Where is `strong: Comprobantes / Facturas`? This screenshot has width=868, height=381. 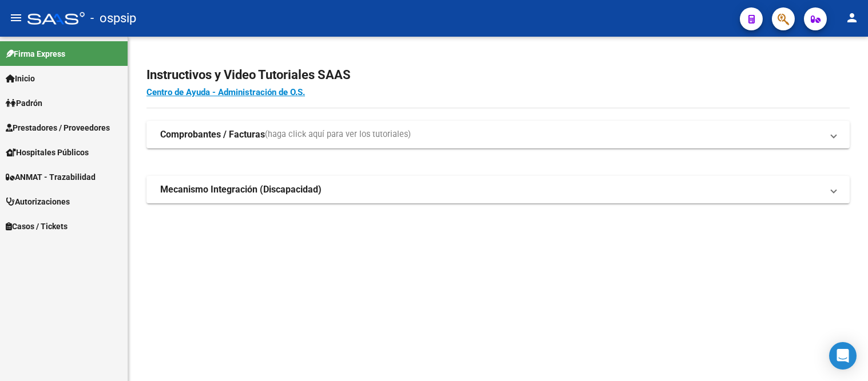
strong: Comprobantes / Facturas is located at coordinates (212, 135).